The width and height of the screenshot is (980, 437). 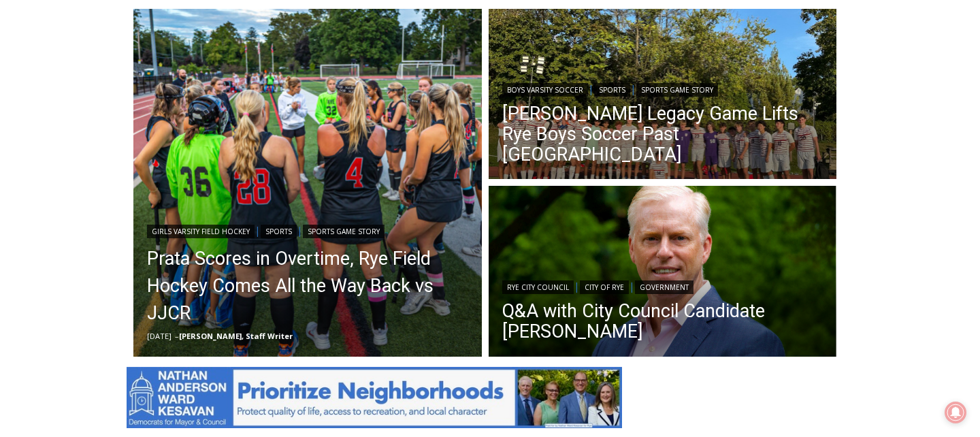 I want to click on img: (PHOTO: The Rye Boys Soccer team from October 4, 2025, against Pleasantville. Credit: Daniela Arr..., so click(x=663, y=96).